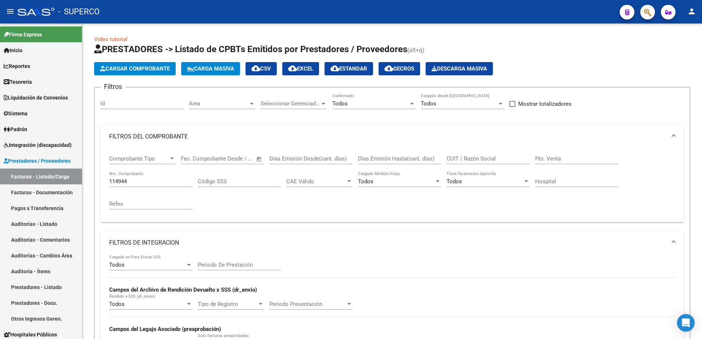 The image size is (702, 339). Describe the element at coordinates (392, 243) in the screenshot. I see `mat-expansion-panel-header: FILTROS DE INTEGRACION` at that location.